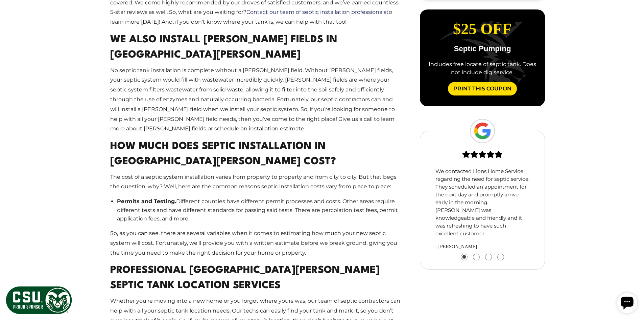  I want to click on p: Septic Pumping, so click(482, 49).